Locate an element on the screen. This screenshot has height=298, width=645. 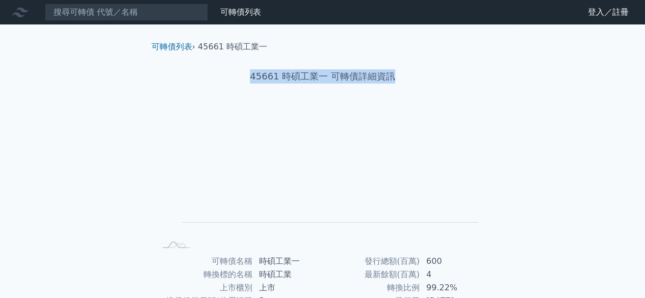
td: 可轉債名稱 is located at coordinates (204, 262).